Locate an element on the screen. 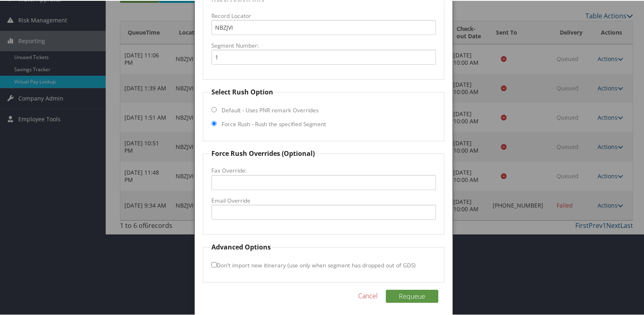 This screenshot has width=644, height=315. label: Record Locator is located at coordinates (324, 15).